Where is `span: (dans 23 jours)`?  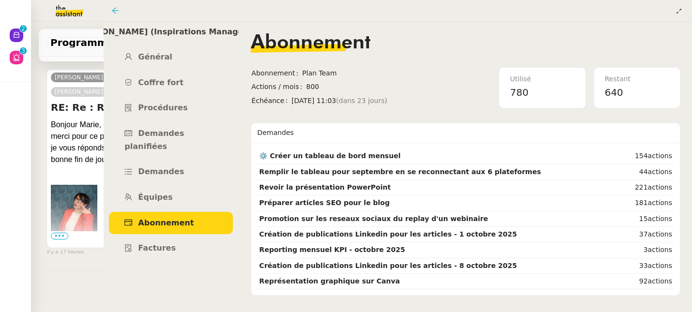 span: (dans 23 jours) is located at coordinates (362, 101).